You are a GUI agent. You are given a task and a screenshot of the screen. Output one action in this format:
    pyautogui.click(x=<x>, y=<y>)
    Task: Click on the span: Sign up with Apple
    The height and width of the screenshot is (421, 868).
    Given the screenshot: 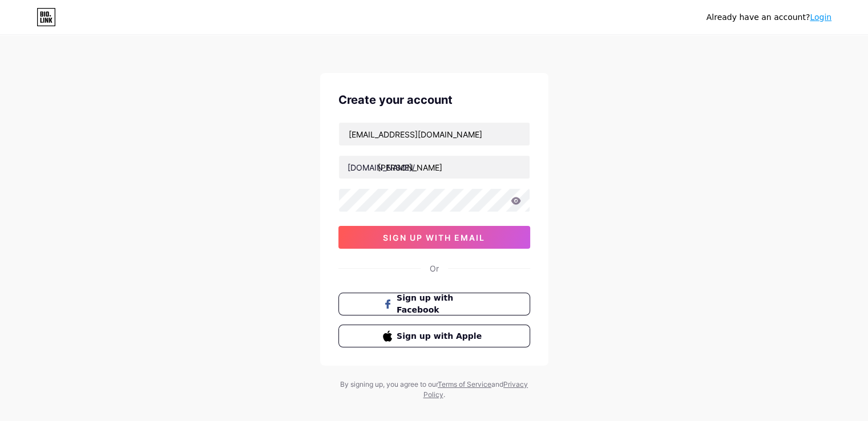 What is the action you would take?
    pyautogui.click(x=441, y=336)
    